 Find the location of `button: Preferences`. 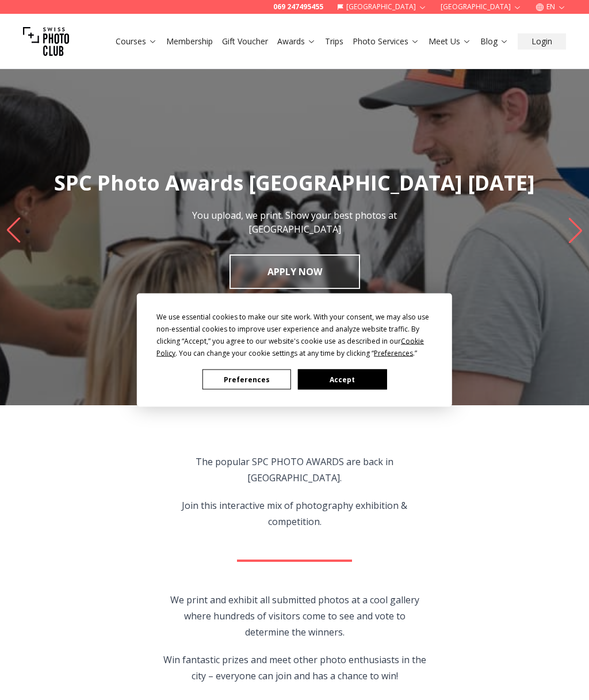

button: Preferences is located at coordinates (247, 379).